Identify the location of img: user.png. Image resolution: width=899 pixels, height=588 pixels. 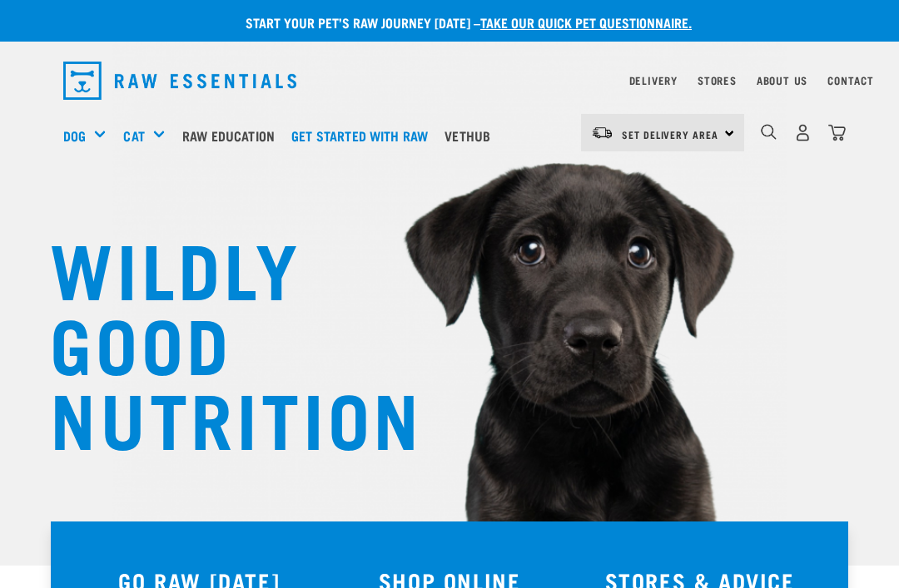
(802, 132).